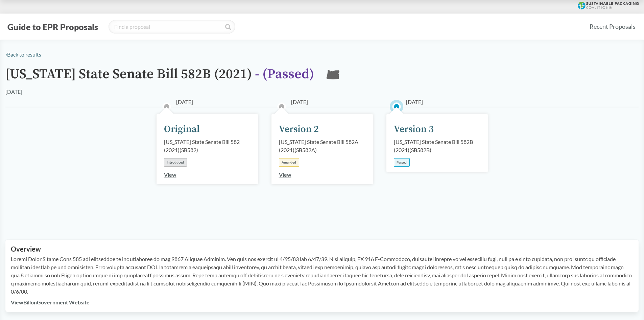  Describe the element at coordinates (299, 129) in the screenshot. I see `div: Version 2` at that location.